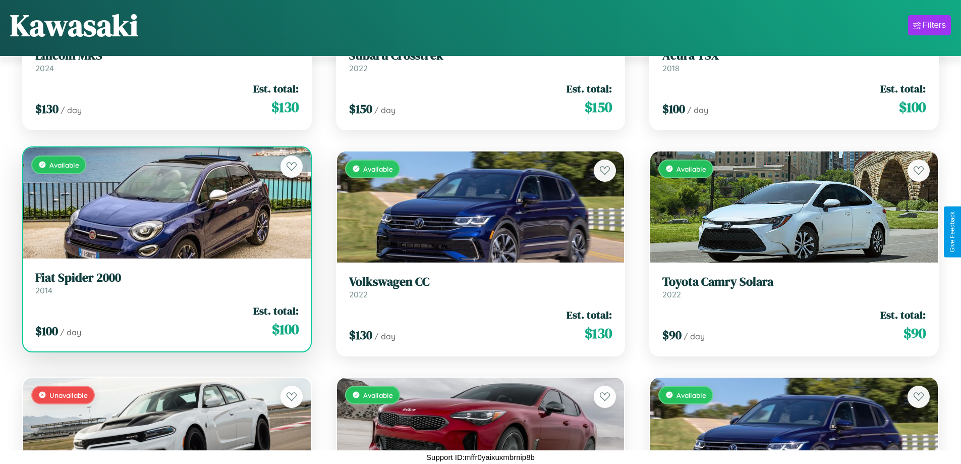  Describe the element at coordinates (74, 25) in the screenshot. I see `h1: Kawasaki` at that location.